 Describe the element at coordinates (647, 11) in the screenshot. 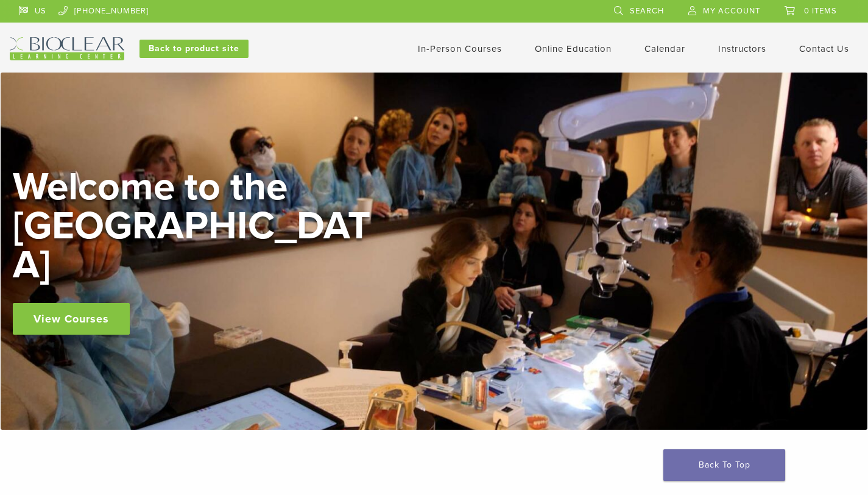

I see `span: Search` at that location.